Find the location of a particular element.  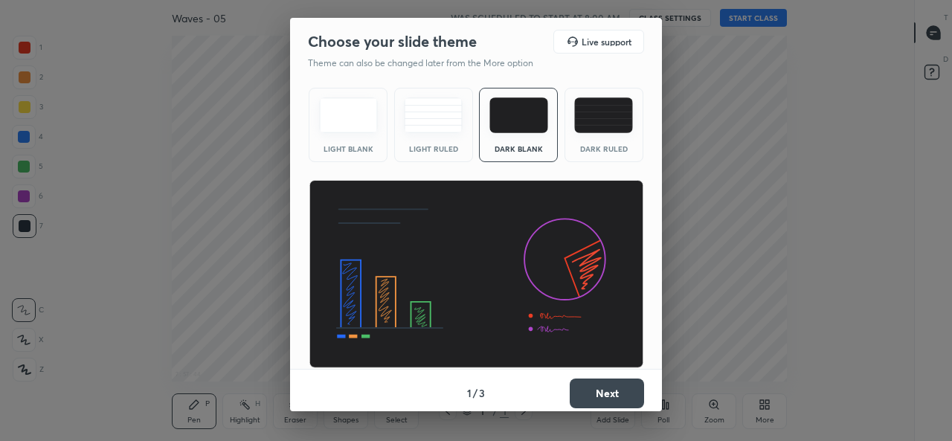

div: Dark Blank is located at coordinates (518, 149).